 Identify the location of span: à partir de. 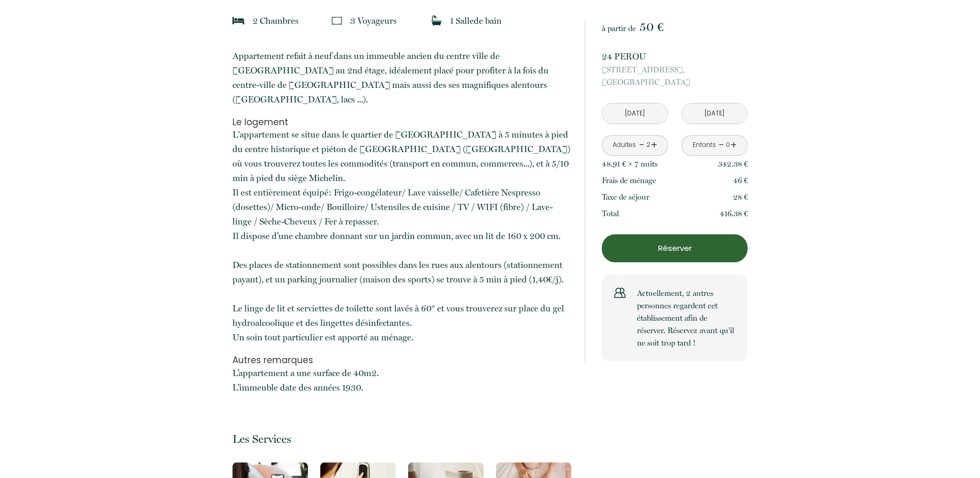
(619, 28).